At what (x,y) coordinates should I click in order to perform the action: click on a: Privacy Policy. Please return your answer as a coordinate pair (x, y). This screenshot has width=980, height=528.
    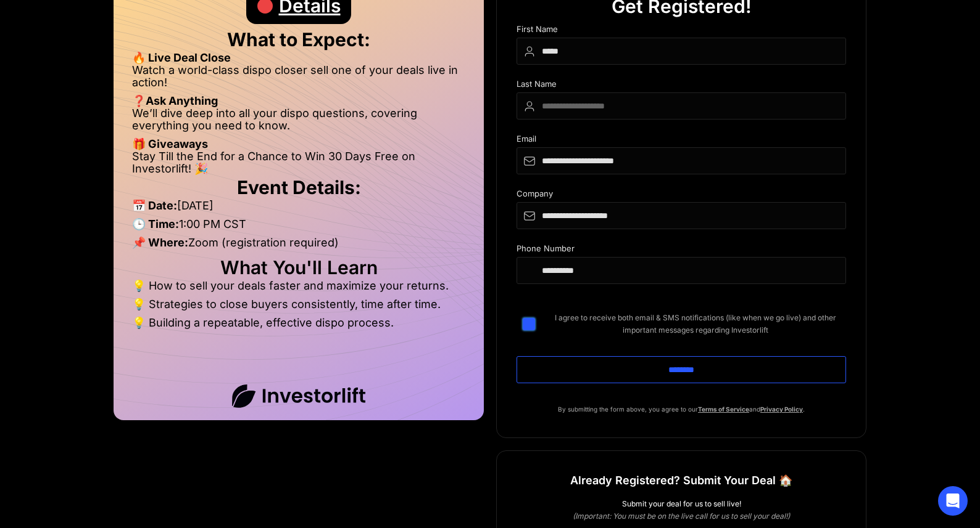
    Looking at the image, I should click on (781, 409).